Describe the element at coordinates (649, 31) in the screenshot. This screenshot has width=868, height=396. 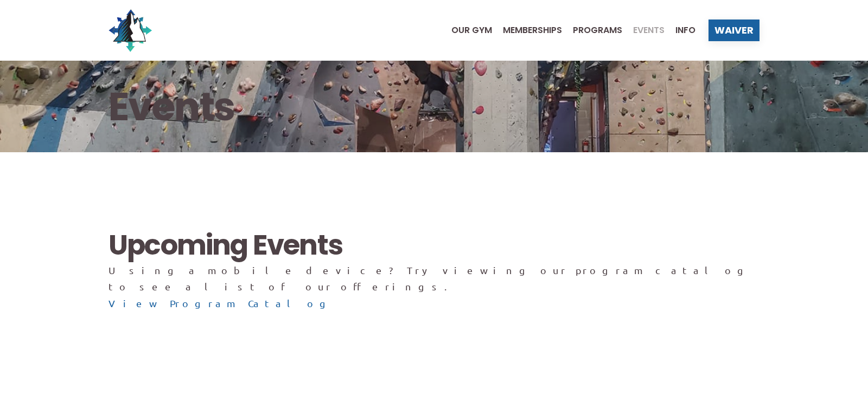
I see `span: Events` at that location.